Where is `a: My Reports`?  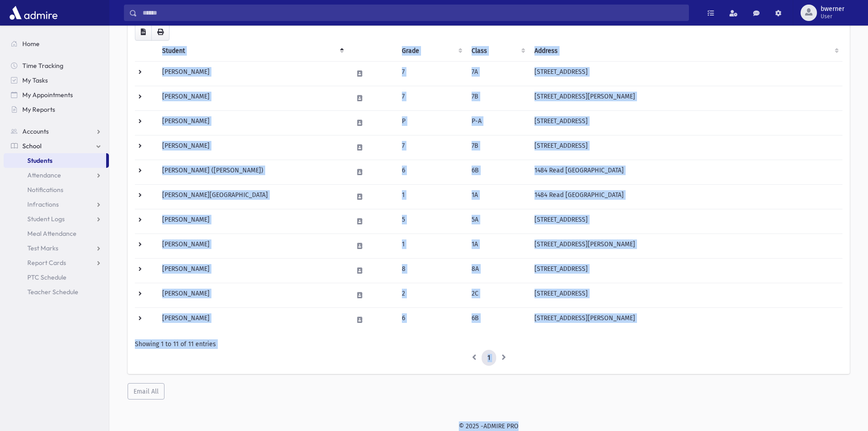
a: My Reports is located at coordinates (56, 110).